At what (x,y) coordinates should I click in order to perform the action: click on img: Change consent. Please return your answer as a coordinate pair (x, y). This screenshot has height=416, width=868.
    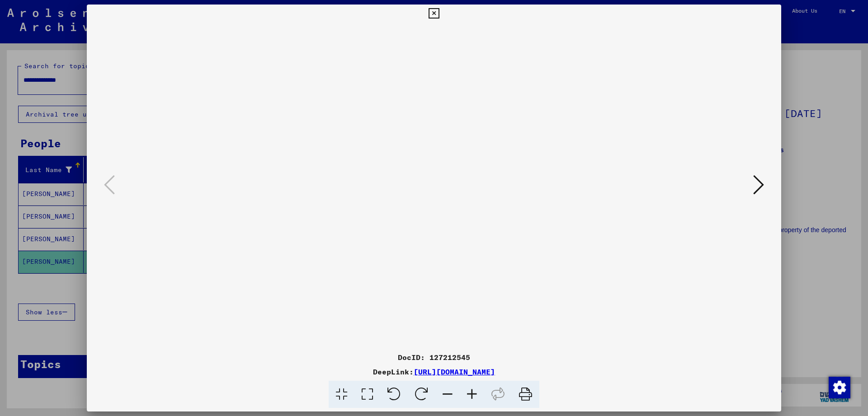
    Looking at the image, I should click on (839, 388).